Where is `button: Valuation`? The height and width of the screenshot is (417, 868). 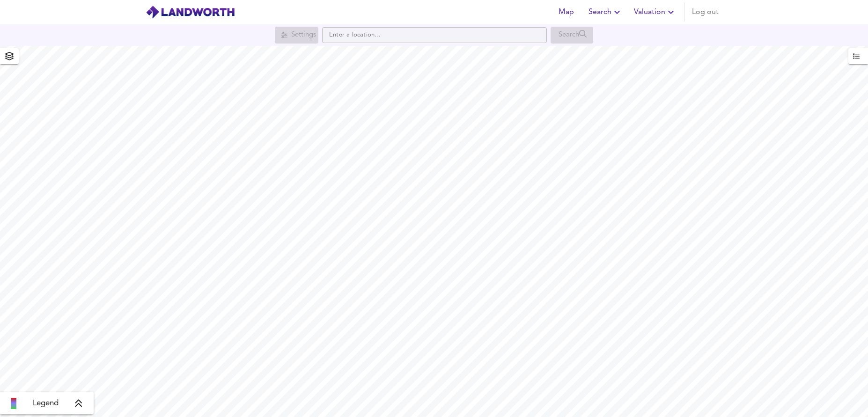
button: Valuation is located at coordinates (655, 12).